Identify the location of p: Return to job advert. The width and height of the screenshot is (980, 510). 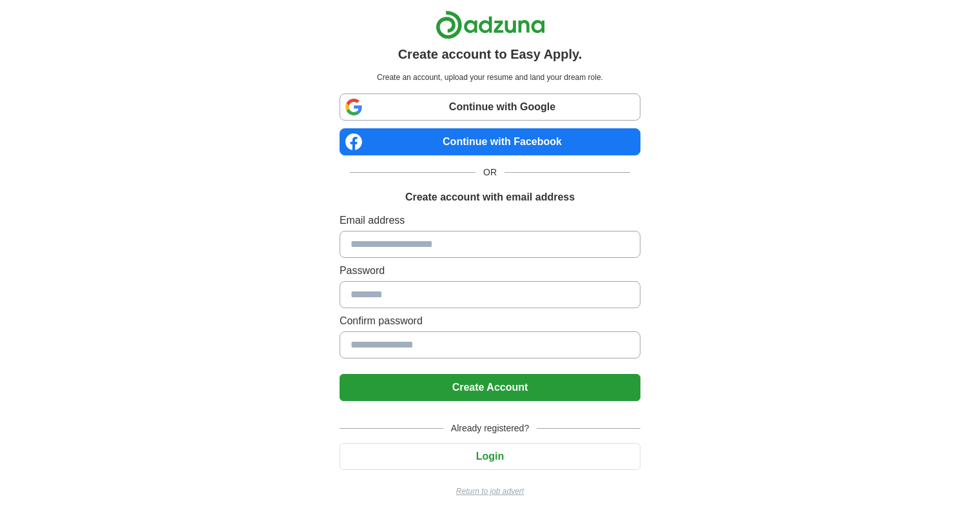
(489, 491).